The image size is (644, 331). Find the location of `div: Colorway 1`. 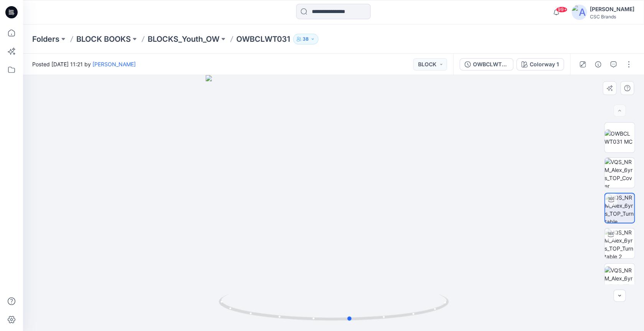

div: Colorway 1 is located at coordinates (545, 65).